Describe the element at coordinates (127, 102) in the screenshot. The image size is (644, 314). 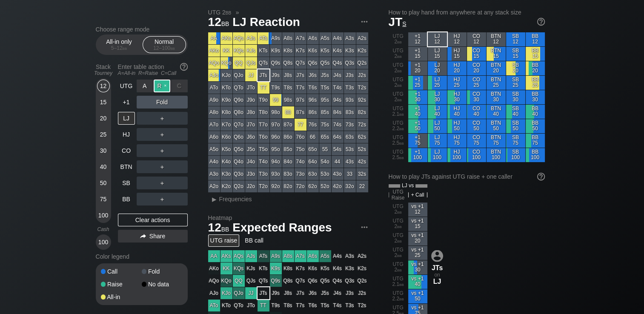
I see `div: +1` at that location.